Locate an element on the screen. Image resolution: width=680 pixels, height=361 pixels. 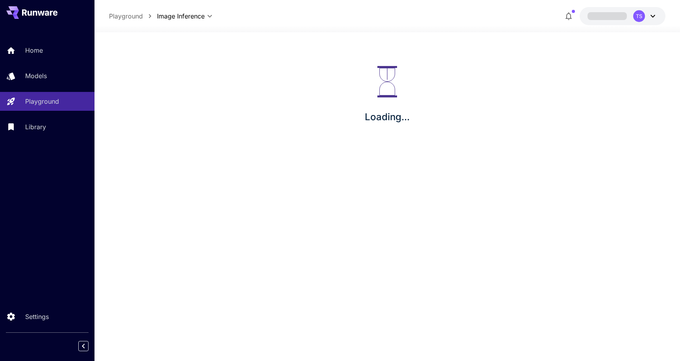
p: Library is located at coordinates (35, 127).